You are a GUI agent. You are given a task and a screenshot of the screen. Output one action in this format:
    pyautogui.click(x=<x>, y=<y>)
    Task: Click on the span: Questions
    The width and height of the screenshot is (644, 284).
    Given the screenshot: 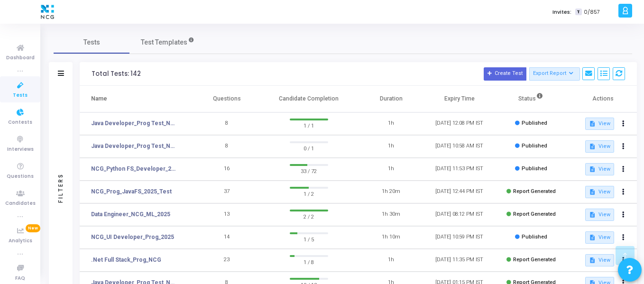 What is the action you would take?
    pyautogui.click(x=20, y=177)
    